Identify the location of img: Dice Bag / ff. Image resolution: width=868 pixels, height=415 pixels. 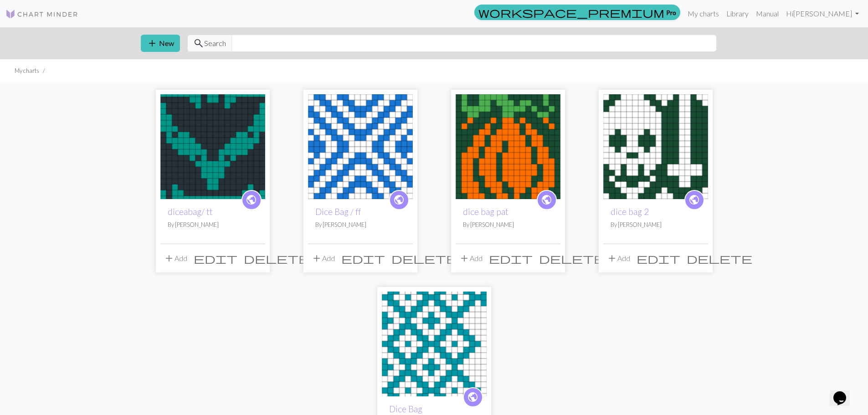
(360, 147).